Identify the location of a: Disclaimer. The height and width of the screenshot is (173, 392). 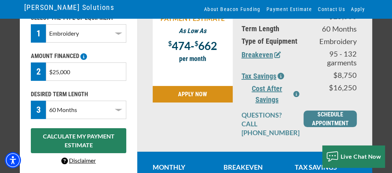
(79, 160).